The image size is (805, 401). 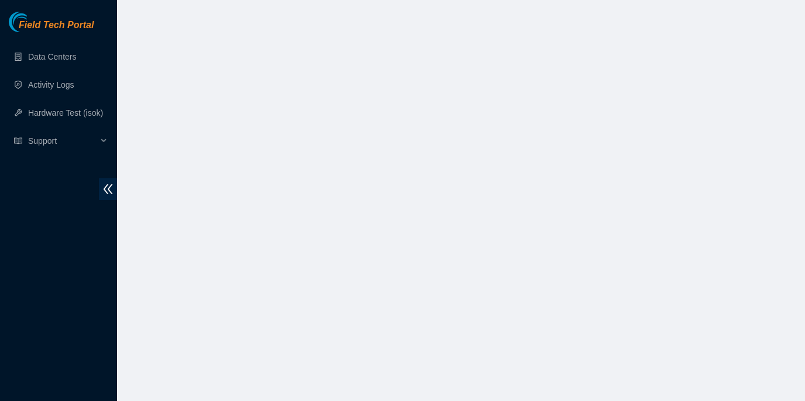 What do you see at coordinates (66, 113) in the screenshot?
I see `a: Hardware Test (isok)` at bounding box center [66, 113].